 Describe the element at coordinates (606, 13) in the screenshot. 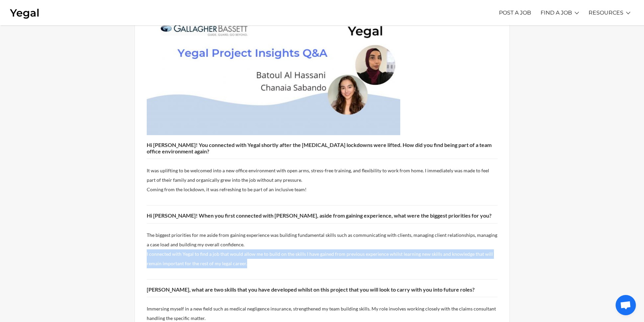

I see `a: RESOURCES` at that location.